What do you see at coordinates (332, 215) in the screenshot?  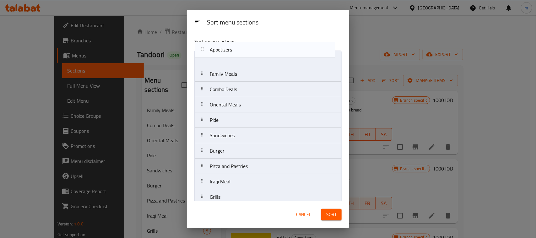 I see `button: Sort` at bounding box center [332, 215].